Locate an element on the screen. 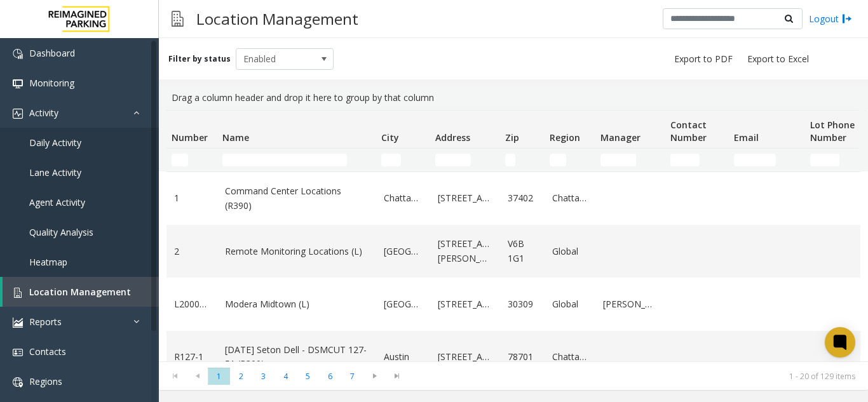 The width and height of the screenshot is (868, 402). a: L20000500 is located at coordinates (192, 304).